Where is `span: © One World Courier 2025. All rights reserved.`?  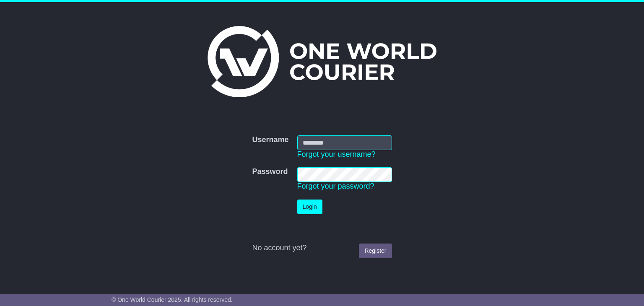
span: © One World Courier 2025. All rights reserved. is located at coordinates (172, 300).